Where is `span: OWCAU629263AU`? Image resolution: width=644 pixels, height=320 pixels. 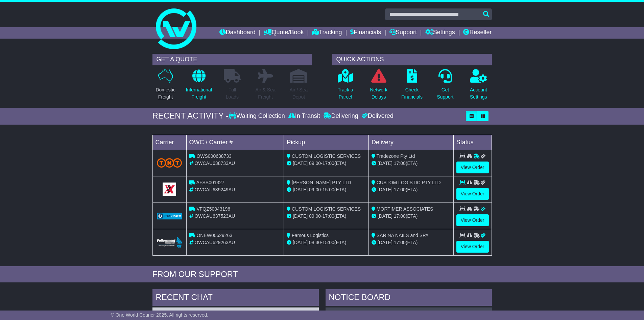
span: OWCAU629263AU is located at coordinates (215, 243).